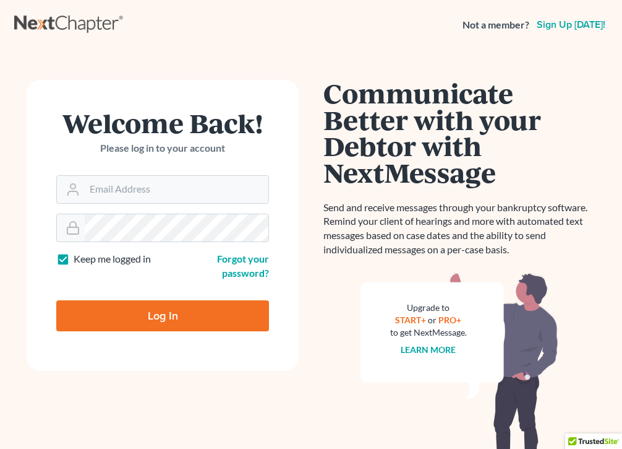 The height and width of the screenshot is (449, 622). I want to click on strong: Not a member?, so click(496, 25).